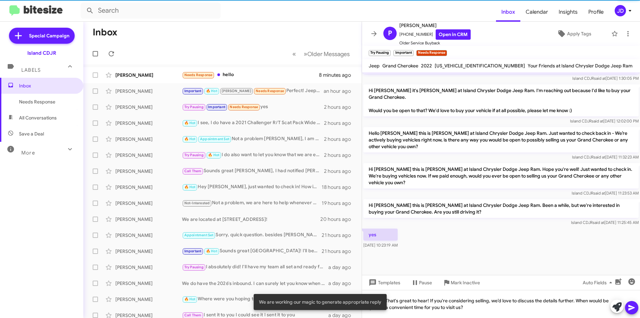 The image size is (640, 318). What do you see at coordinates (621, 11) in the screenshot?
I see `button: JD` at bounding box center [621, 11].